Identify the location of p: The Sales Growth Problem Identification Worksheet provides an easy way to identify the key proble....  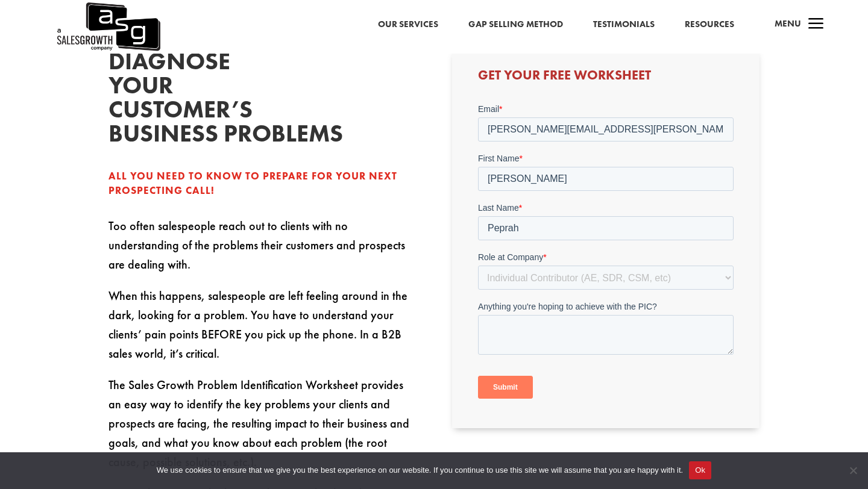
(262, 430).